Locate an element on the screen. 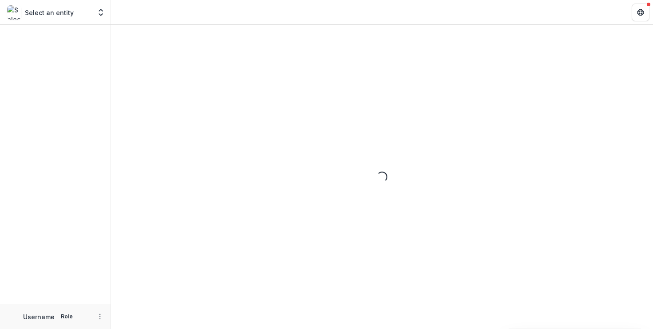  p: Role is located at coordinates (67, 317).